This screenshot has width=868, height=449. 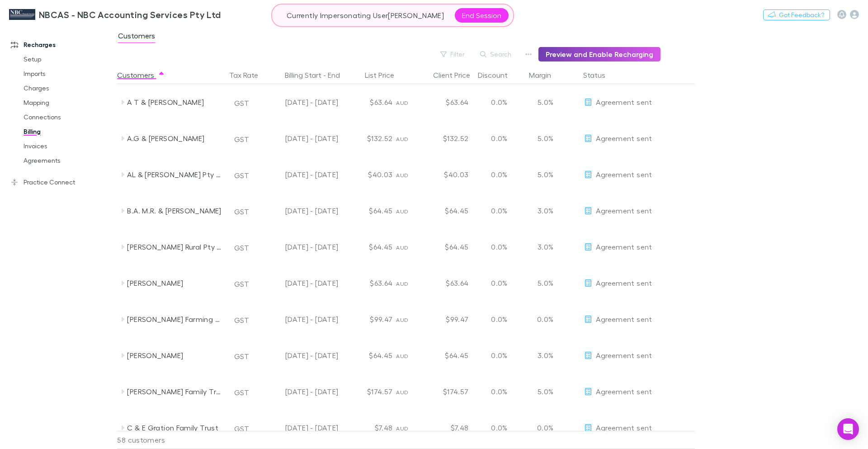 What do you see at coordinates (68, 117) in the screenshot?
I see `a: Connections` at bounding box center [68, 117].